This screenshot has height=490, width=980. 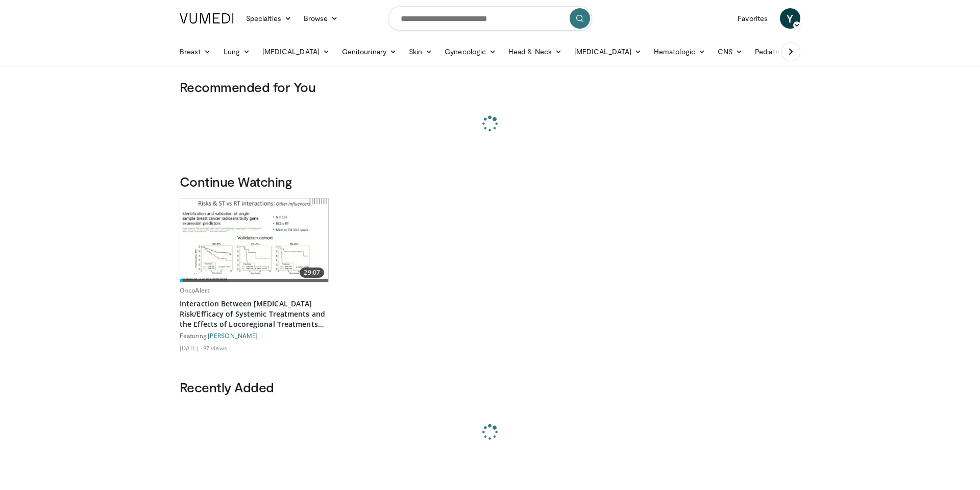 I want to click on a: OncoAlert, so click(x=195, y=290).